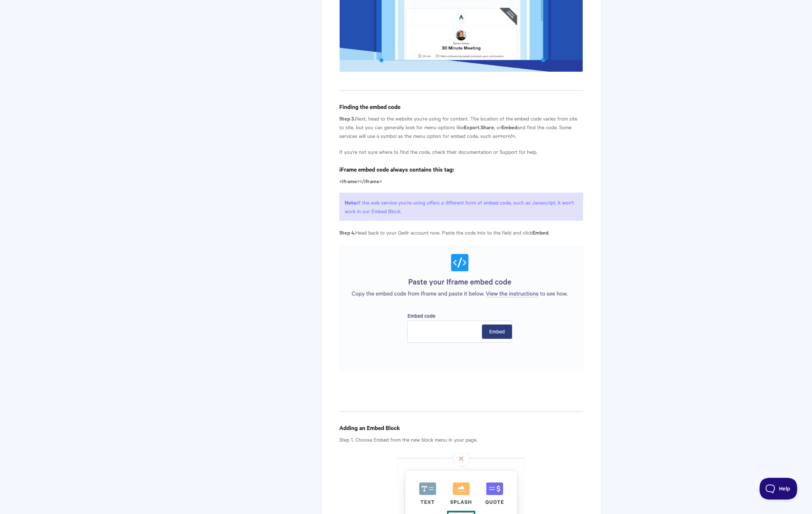  I want to click on p: If the web service you're using offers a different form of embed code, such as Javascript, it won..., so click(461, 207).